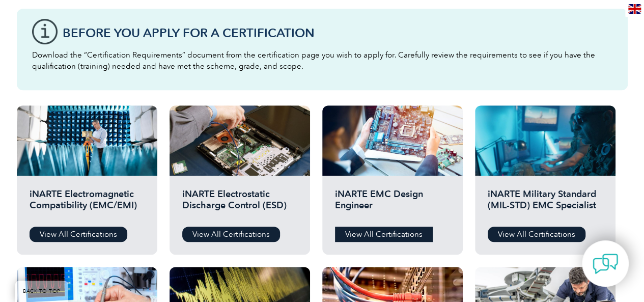  What do you see at coordinates (392, 204) in the screenshot?
I see `h2: iNARTE EMC Design Engineer` at bounding box center [392, 204].